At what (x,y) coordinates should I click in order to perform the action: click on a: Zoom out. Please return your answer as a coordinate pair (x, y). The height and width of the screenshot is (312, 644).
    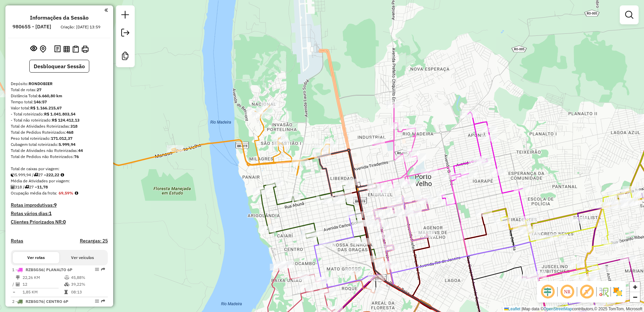
    Looking at the image, I should click on (635, 297).